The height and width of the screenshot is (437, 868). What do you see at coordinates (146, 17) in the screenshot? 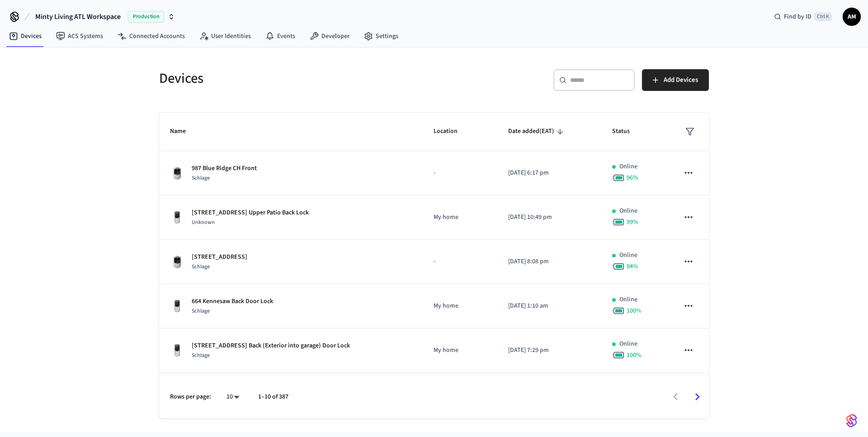
I see `span: Production` at bounding box center [146, 17].